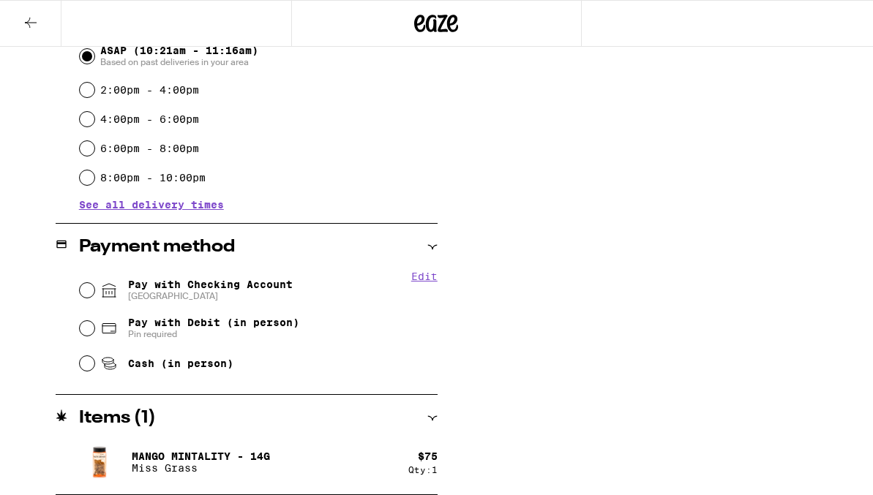  Describe the element at coordinates (200, 468) in the screenshot. I see `p: Miss Grass` at that location.